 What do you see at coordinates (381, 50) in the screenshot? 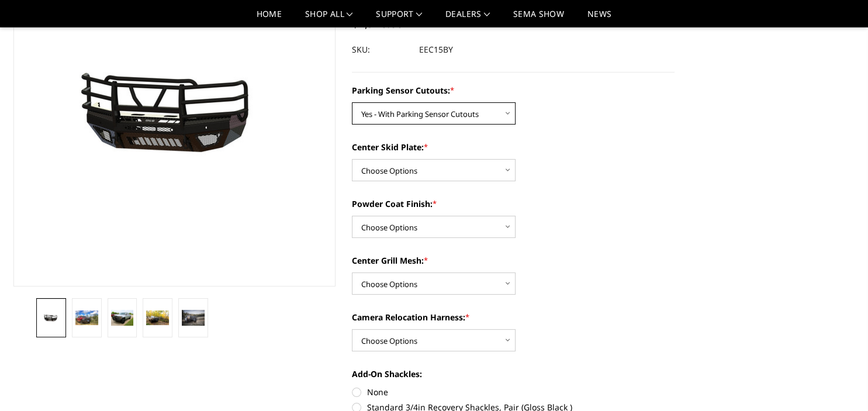
I see `dt: SKU:` at bounding box center [381, 50].